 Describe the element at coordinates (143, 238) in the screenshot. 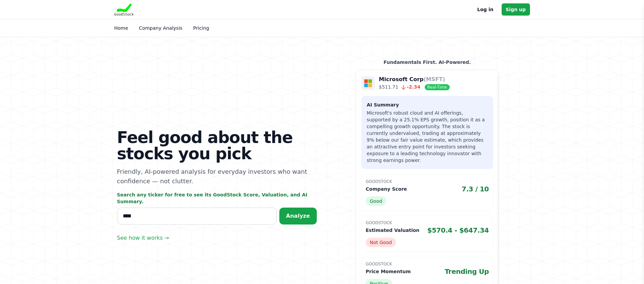

I see `a: See how it works →` at that location.